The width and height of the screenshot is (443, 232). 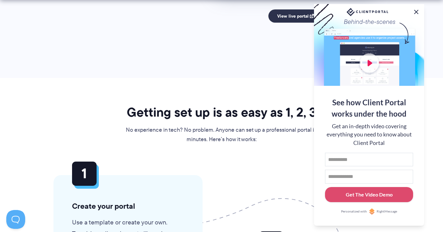 I want to click on div: Get The Video Demo, so click(x=369, y=195).